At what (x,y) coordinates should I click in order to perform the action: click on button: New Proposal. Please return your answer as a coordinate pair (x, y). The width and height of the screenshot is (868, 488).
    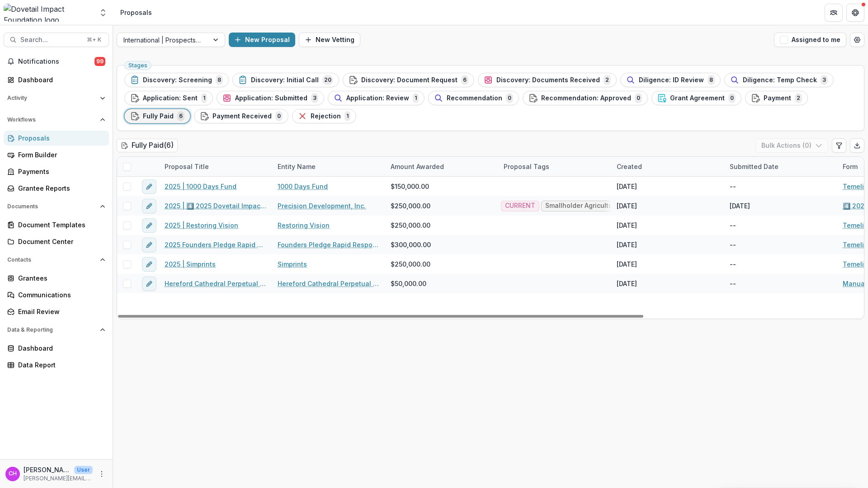
    Looking at the image, I should click on (262, 39).